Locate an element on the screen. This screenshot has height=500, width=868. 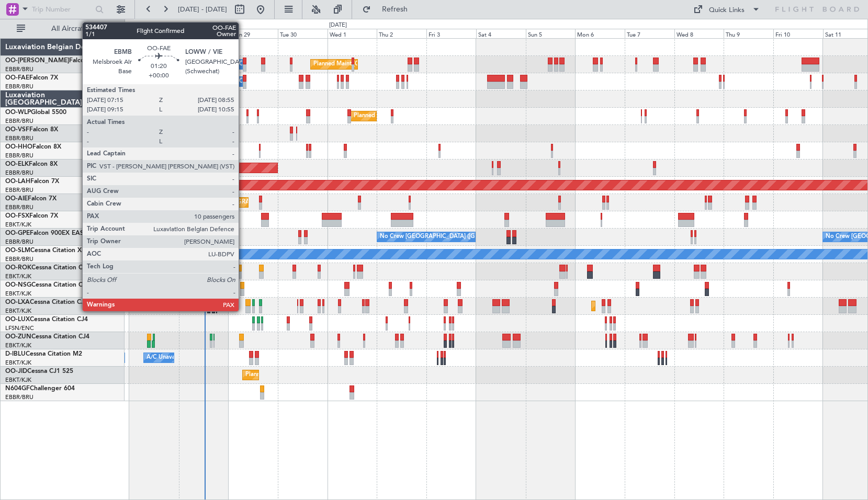
a: D-IBLUCessna Citation M2 is located at coordinates (43, 354).